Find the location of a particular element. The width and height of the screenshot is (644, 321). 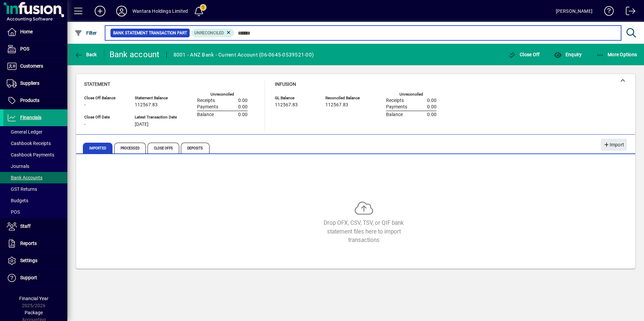

span: Budgets is located at coordinates (17, 201).